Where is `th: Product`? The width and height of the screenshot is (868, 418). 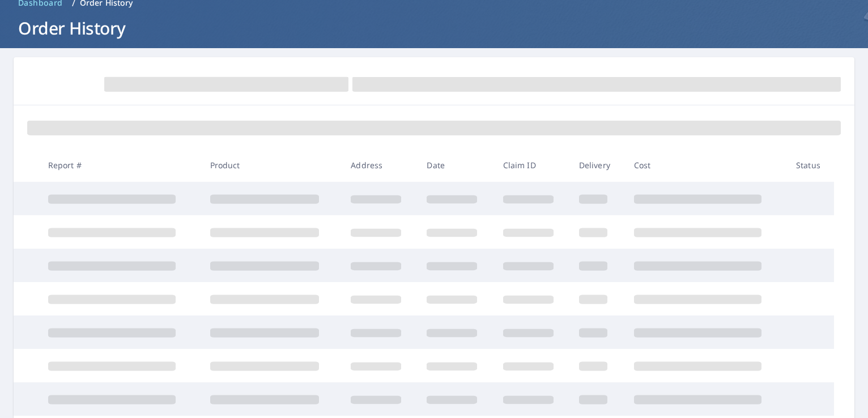
th: Product is located at coordinates (271, 165).